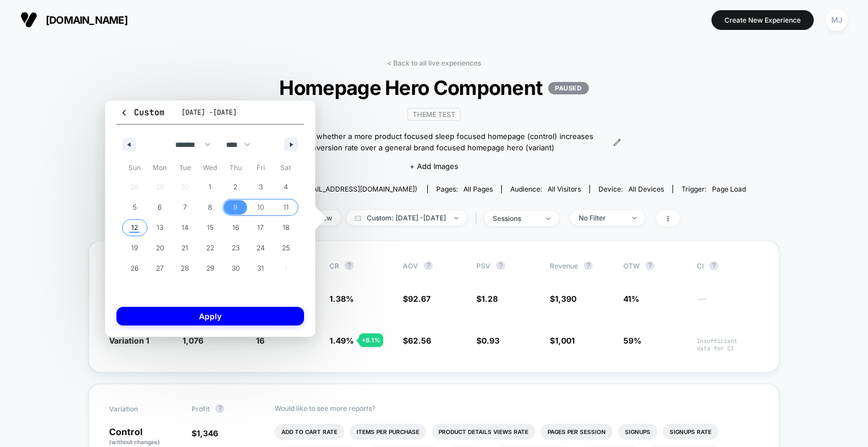  Describe the element at coordinates (235, 207) in the screenshot. I see `span: 9` at that location.